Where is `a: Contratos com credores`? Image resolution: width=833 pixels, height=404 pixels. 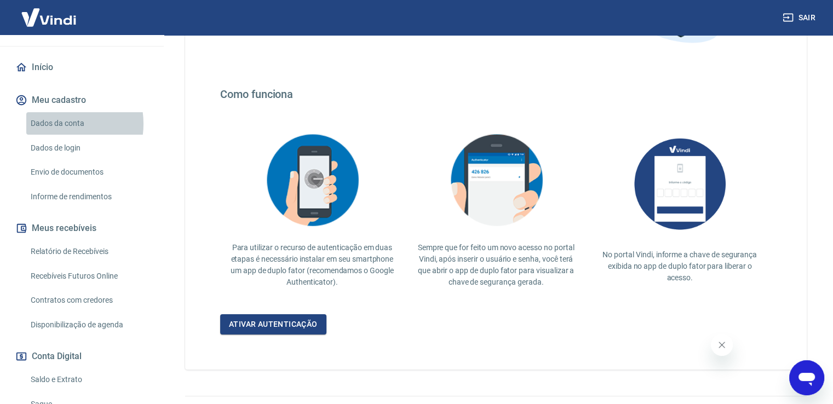 a: Contratos com credores is located at coordinates (88, 300).